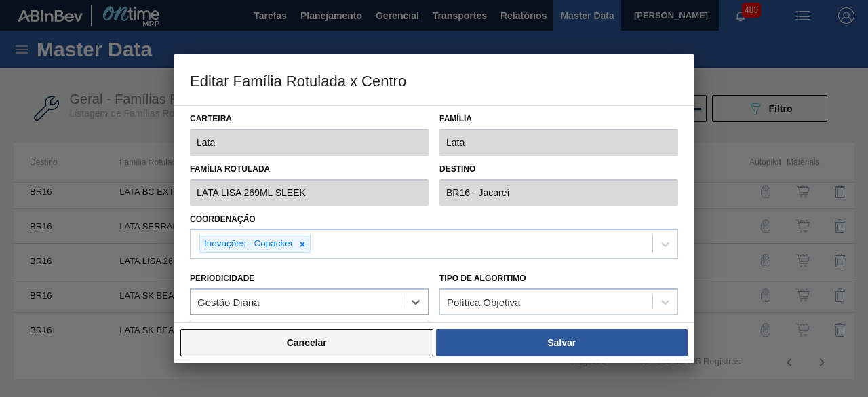 The image size is (868, 397). I want to click on div: Política Objetiva, so click(484, 302).